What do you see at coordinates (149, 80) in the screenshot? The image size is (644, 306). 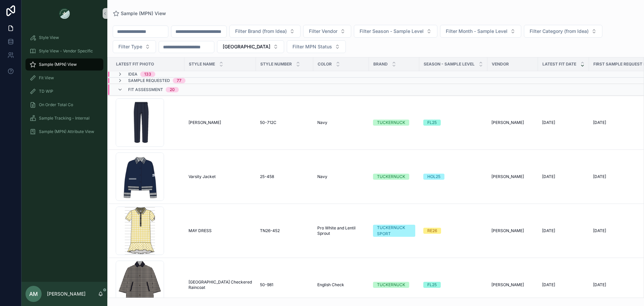 I see `span: Sample Requested` at bounding box center [149, 80].